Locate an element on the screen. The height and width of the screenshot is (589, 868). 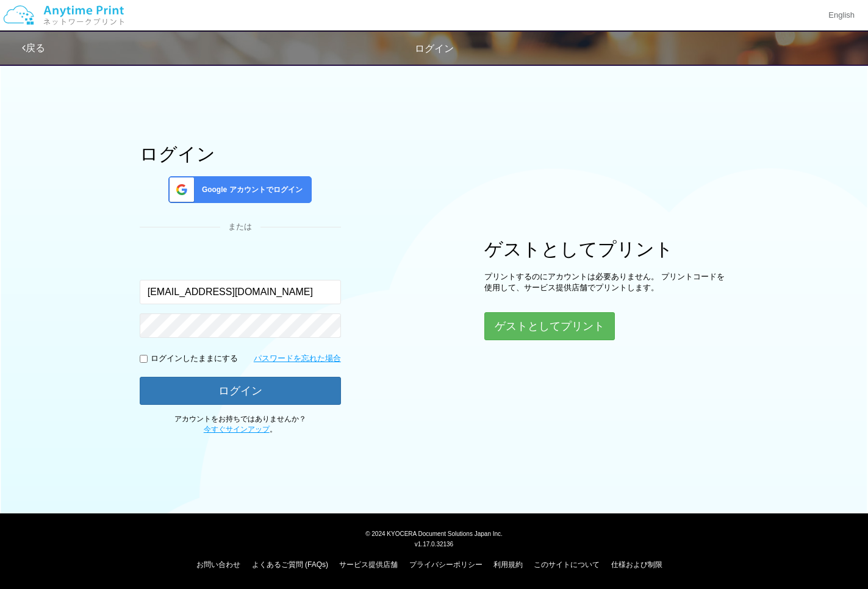
a: このサイトについて is located at coordinates (567, 565).